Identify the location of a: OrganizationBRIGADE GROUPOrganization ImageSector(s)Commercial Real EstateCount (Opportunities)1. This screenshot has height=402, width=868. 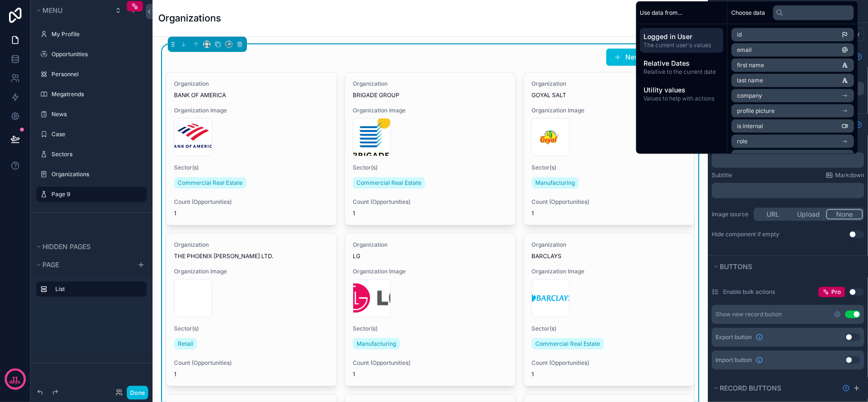
(430, 149).